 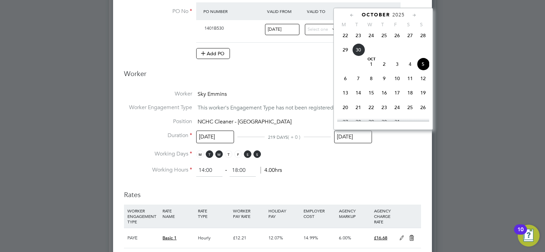 I want to click on label: Position, so click(x=158, y=121).